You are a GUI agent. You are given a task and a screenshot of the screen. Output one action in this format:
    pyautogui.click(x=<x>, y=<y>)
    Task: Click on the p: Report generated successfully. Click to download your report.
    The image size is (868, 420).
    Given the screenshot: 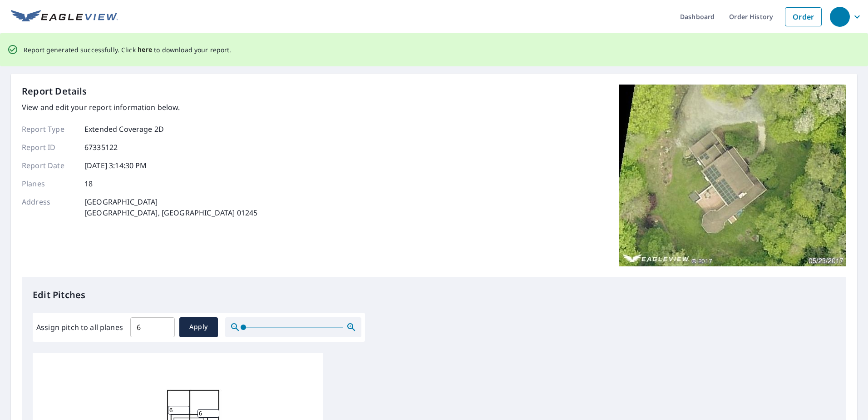 What is the action you would take?
    pyautogui.click(x=127, y=49)
    